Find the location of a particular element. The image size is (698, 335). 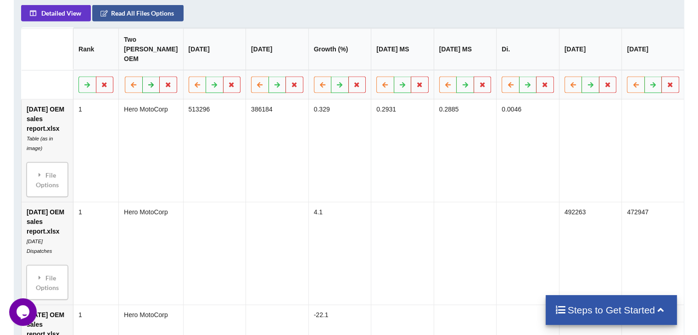

td: 386184 is located at coordinates (277, 151).